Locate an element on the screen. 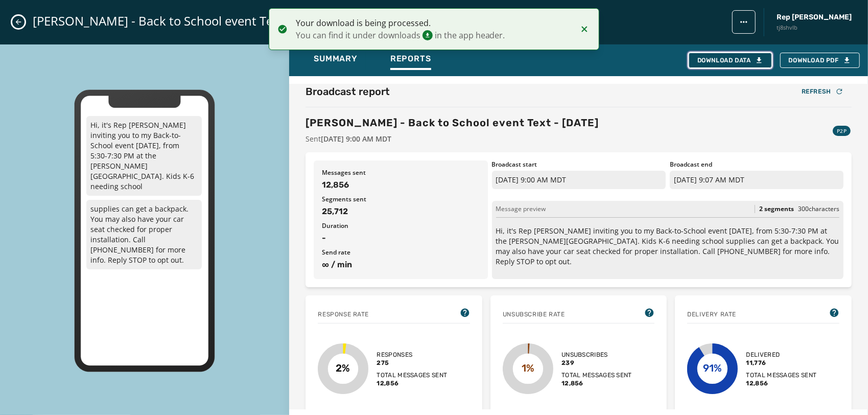 Image resolution: width=868 pixels, height=415 pixels. span: Send rate is located at coordinates (401, 252).